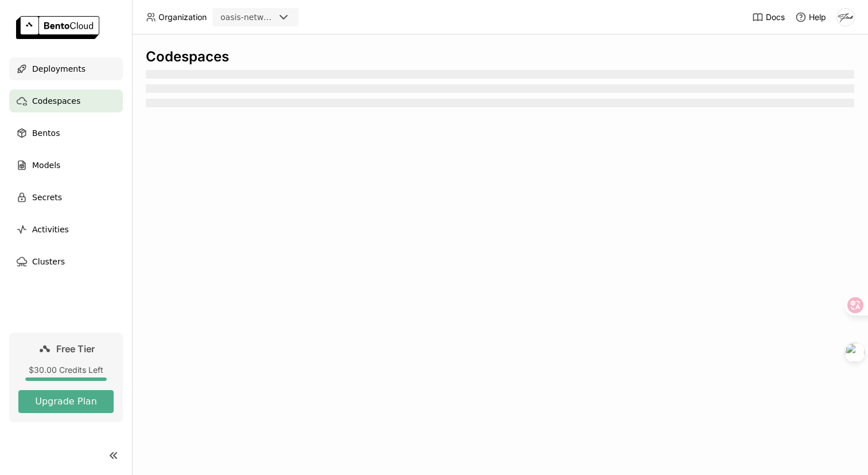  I want to click on span: Help, so click(817, 18).